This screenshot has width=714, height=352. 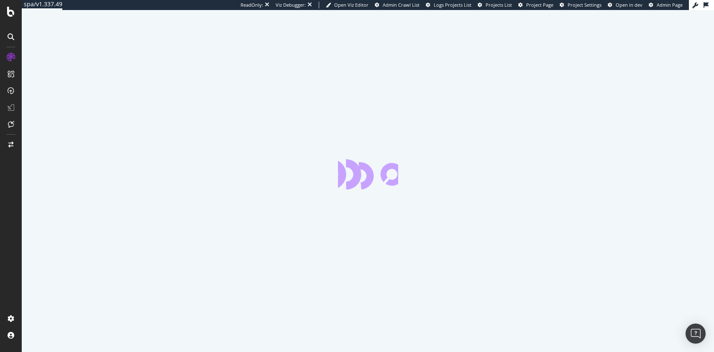 I want to click on div: Open Intercom Messenger, so click(x=696, y=334).